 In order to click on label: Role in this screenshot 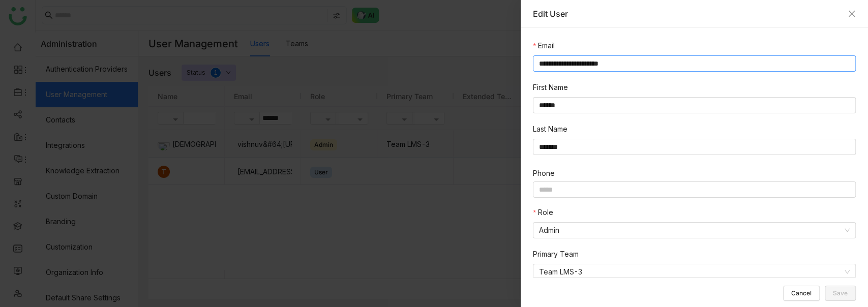, I will do `click(542, 213)`.